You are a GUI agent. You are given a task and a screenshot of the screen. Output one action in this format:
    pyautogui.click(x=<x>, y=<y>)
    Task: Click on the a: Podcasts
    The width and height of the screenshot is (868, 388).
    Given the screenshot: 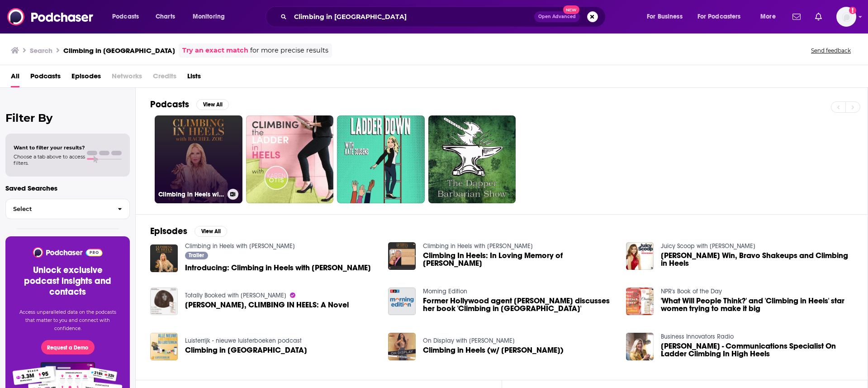 What is the action you would take?
    pyautogui.click(x=45, y=77)
    